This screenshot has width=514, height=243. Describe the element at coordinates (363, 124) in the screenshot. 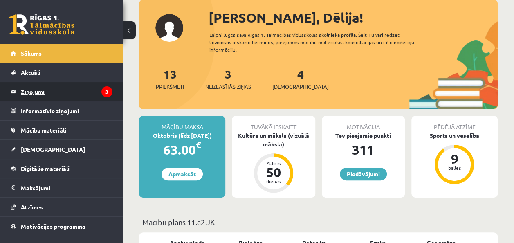

I see `div: Motivācija` at that location.